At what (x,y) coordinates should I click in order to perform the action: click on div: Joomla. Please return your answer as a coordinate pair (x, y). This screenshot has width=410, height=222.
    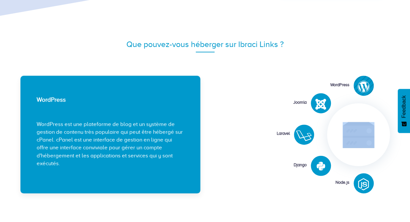
    Looking at the image, I should click on (282, 102).